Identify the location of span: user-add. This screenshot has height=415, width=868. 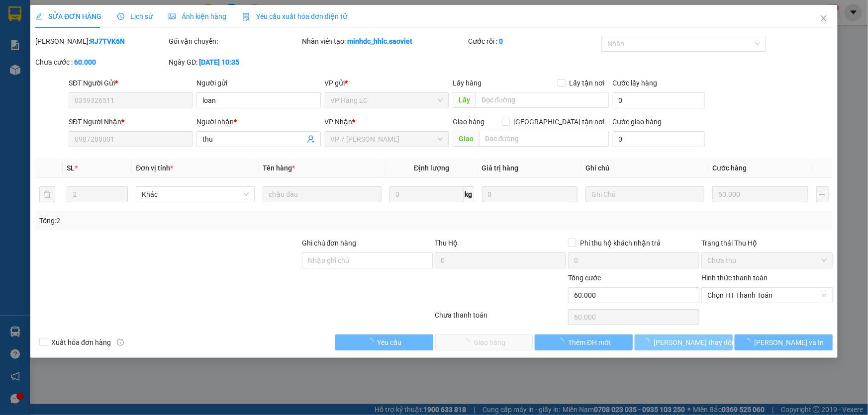
(311, 139).